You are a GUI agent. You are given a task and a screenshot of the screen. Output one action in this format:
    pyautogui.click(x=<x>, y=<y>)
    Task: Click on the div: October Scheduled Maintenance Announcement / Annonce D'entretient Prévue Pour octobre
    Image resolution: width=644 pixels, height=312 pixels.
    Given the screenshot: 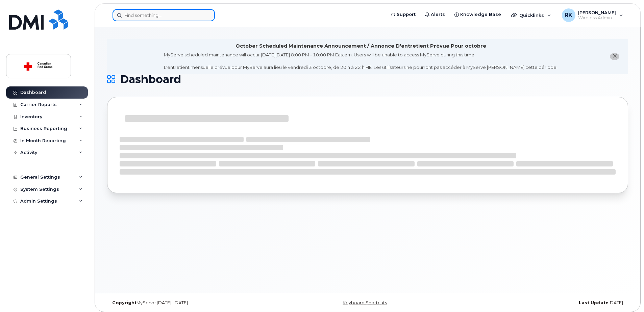 What is the action you would take?
    pyautogui.click(x=360, y=46)
    